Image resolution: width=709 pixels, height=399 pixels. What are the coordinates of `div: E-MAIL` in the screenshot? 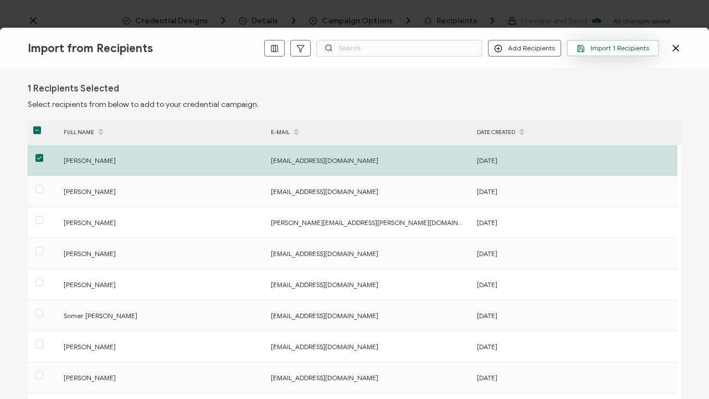 It's located at (368, 132).